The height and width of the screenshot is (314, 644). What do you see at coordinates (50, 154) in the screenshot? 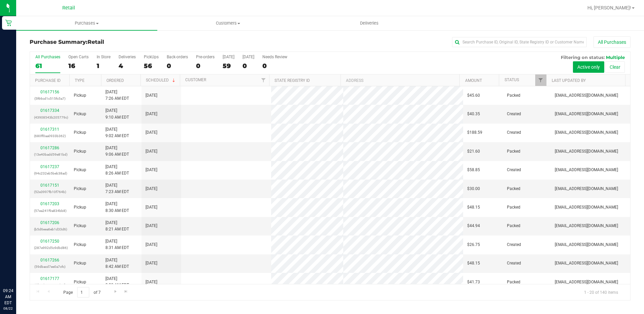
I see `p: (13e40badd59e81bd)` at bounding box center [50, 154].